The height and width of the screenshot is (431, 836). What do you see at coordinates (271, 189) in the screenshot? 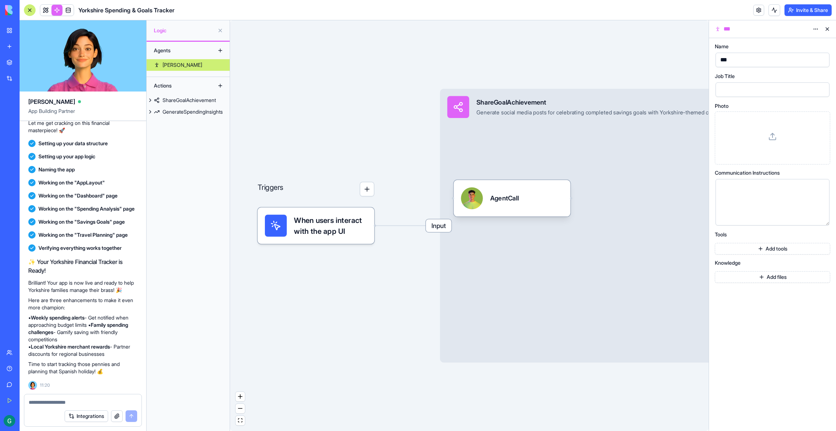
I see `p: Triggers` at bounding box center [271, 189].